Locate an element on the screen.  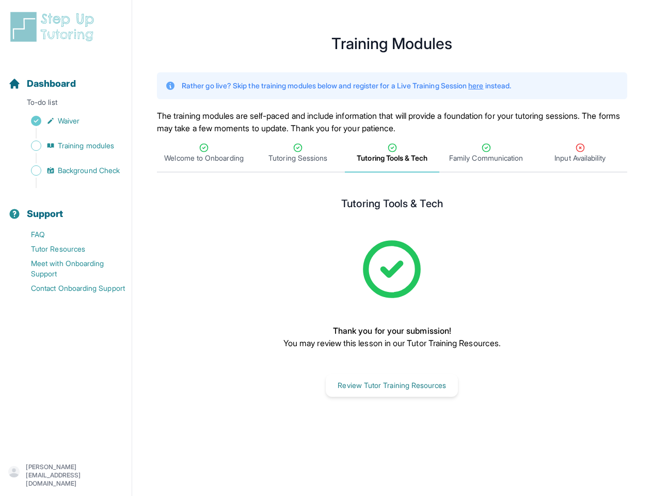
a: Waiver is located at coordinates (70, 121).